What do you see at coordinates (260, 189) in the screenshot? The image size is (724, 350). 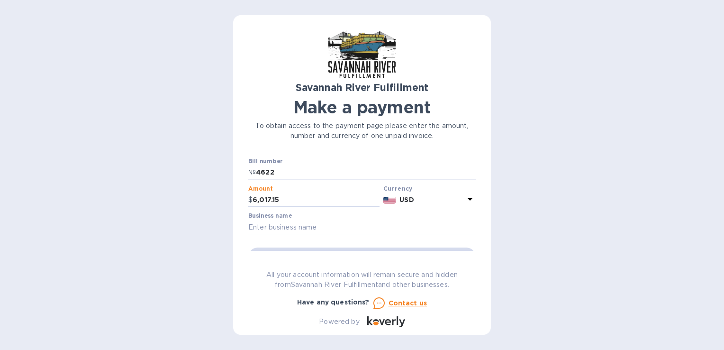 I see `label: Amount` at bounding box center [260, 189].